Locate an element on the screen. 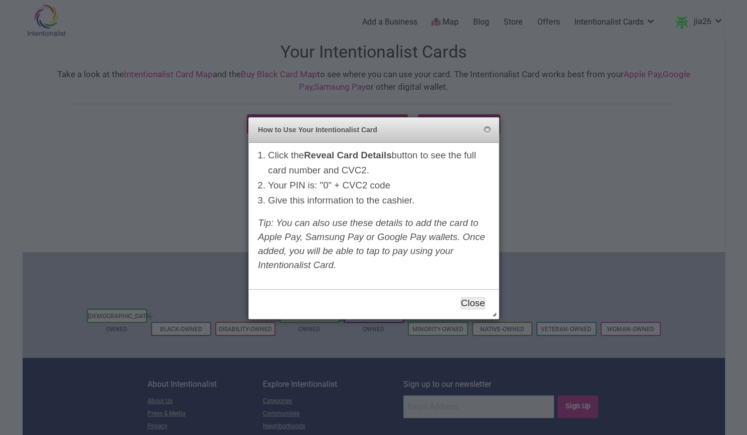 The width and height of the screenshot is (747, 435). em: Tip: You can also use these details to add the card to Apple Pay, Samsung Pay or Google Pay walle... is located at coordinates (371, 244).